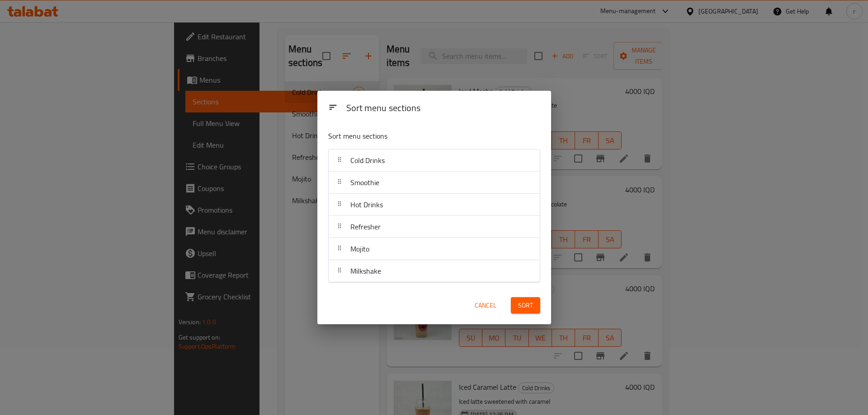 Image resolution: width=868 pixels, height=415 pixels. What do you see at coordinates (367, 204) in the screenshot?
I see `span: Hot Drinks` at bounding box center [367, 204].